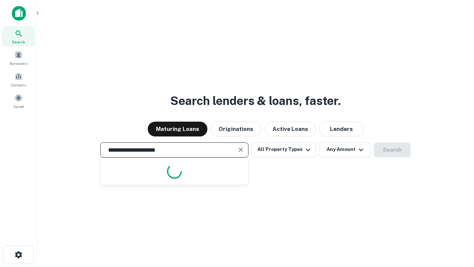 This screenshot has width=474, height=267. What do you see at coordinates (256, 101) in the screenshot?
I see `h3: Search lenders & loans, faster.` at bounding box center [256, 101].